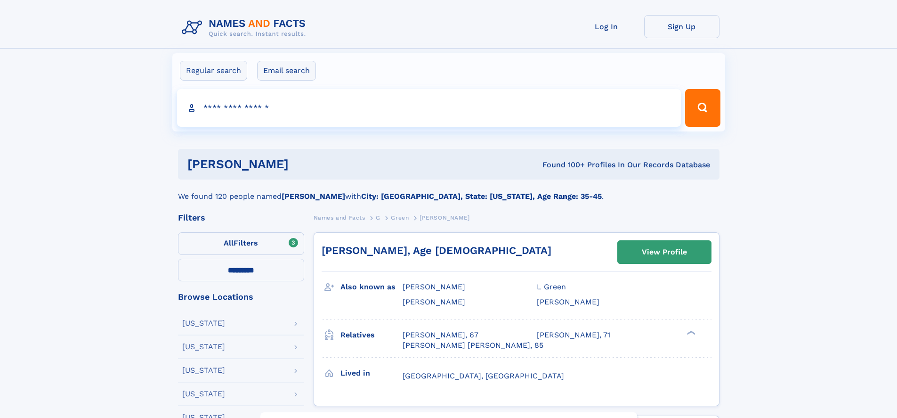  What do you see at coordinates (400, 218) in the screenshot?
I see `span: Green` at bounding box center [400, 218].